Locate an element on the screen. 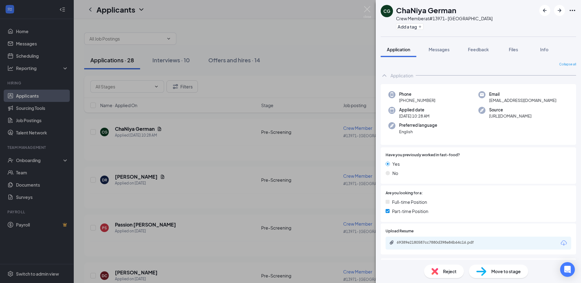 This screenshot has width=581, height=283. div: Open Intercom Messenger is located at coordinates (568, 270).